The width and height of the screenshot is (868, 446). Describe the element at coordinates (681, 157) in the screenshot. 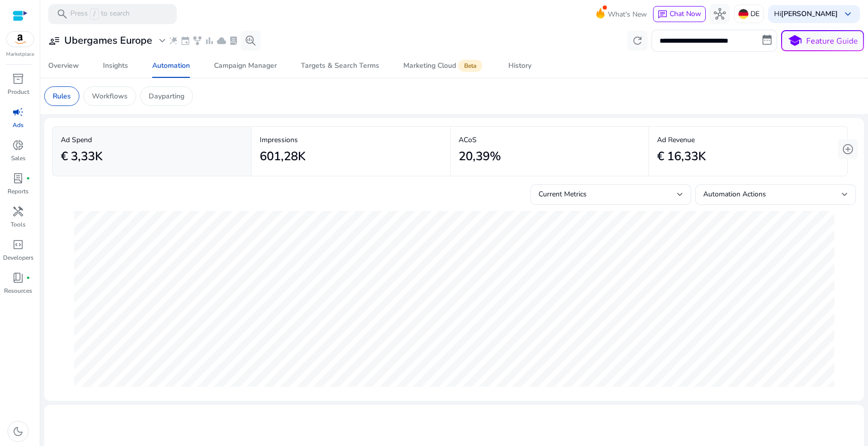

I see `h2: € 16,33K` at that location.